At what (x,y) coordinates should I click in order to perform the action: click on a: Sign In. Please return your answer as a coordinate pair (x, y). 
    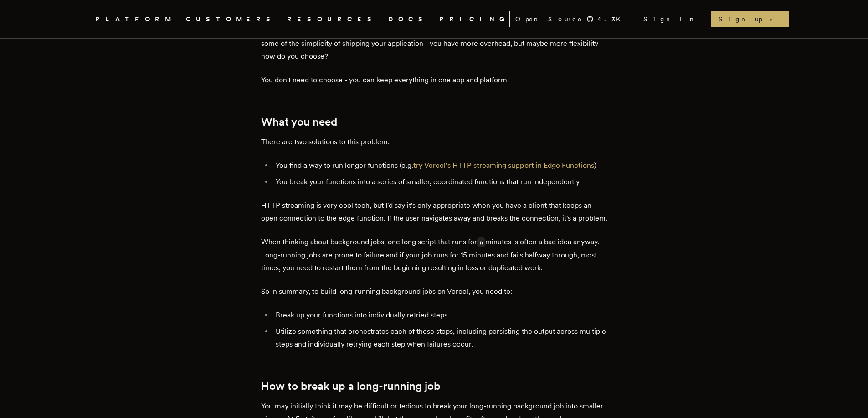
    Looking at the image, I should click on (670, 19).